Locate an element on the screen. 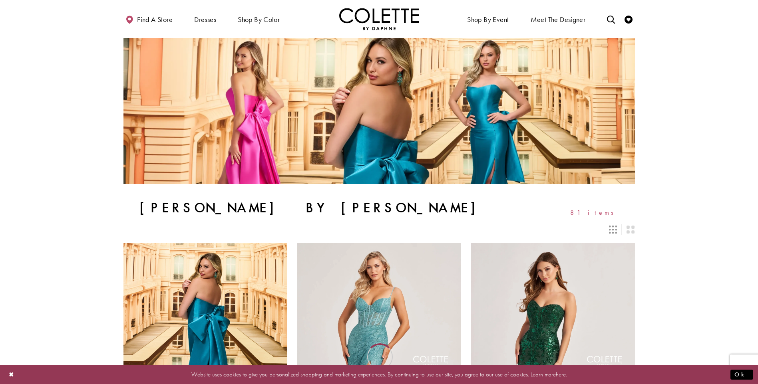  a: Visit Home Page is located at coordinates (379, 19).